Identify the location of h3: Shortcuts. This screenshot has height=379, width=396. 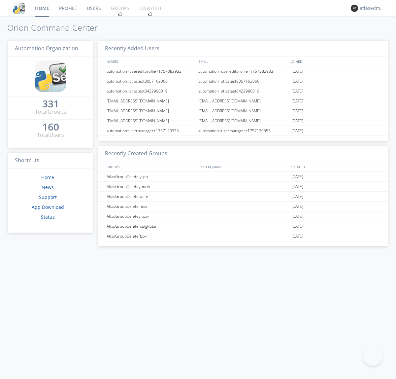
(51, 160).